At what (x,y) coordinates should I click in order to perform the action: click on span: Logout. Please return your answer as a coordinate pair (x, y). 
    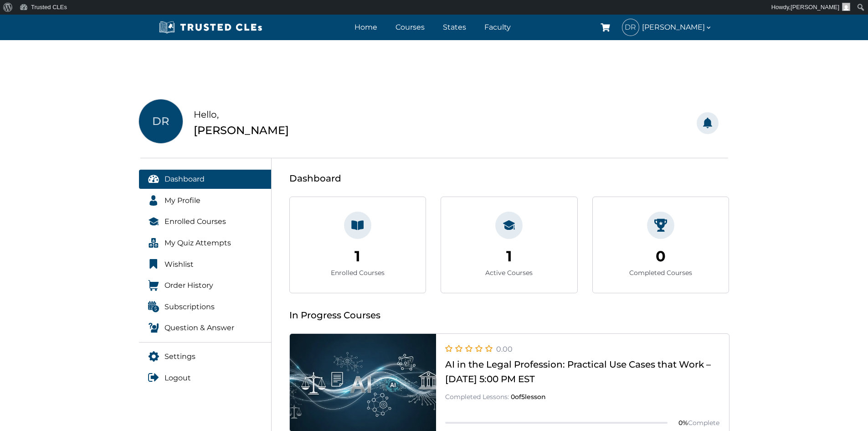
    Looking at the image, I should click on (178, 378).